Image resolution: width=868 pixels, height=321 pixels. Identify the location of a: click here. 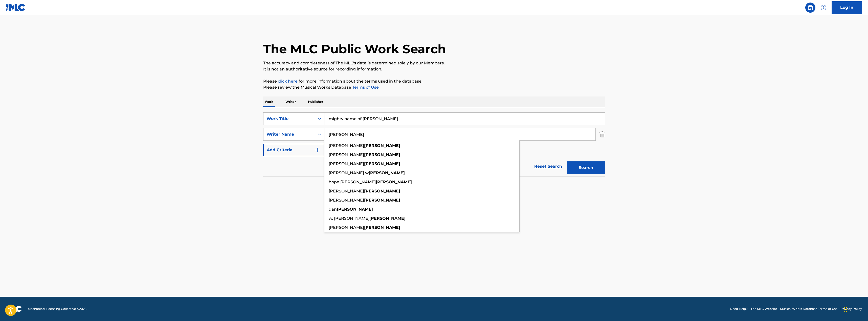
(288, 81).